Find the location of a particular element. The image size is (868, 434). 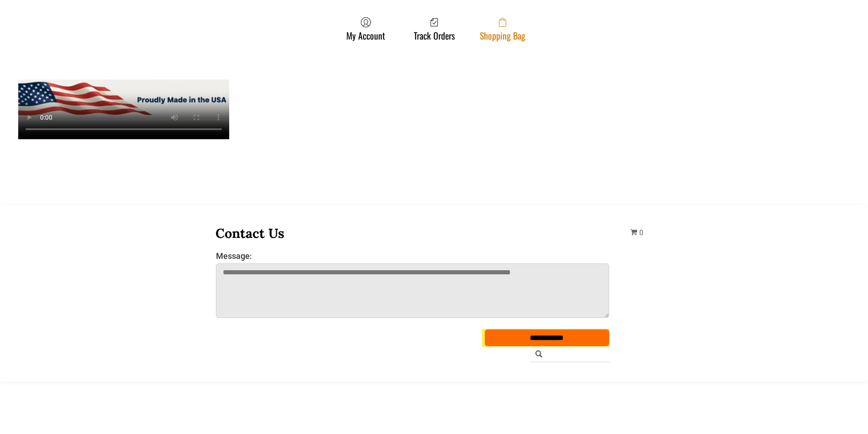

h3: Contact Us is located at coordinates (413, 233).